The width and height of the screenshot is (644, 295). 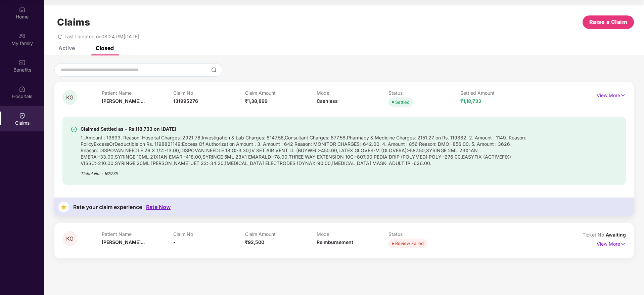 What do you see at coordinates (594, 234) in the screenshot?
I see `span: Ticket No` at bounding box center [594, 234].